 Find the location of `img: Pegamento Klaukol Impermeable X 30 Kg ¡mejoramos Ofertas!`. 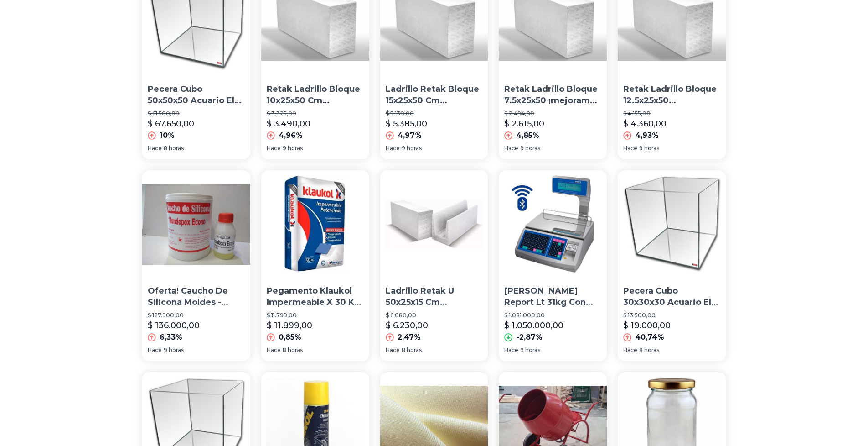

img: Pegamento Klaukol Impermeable X 30 Kg ¡mejoramos Ofertas! is located at coordinates (315, 224).